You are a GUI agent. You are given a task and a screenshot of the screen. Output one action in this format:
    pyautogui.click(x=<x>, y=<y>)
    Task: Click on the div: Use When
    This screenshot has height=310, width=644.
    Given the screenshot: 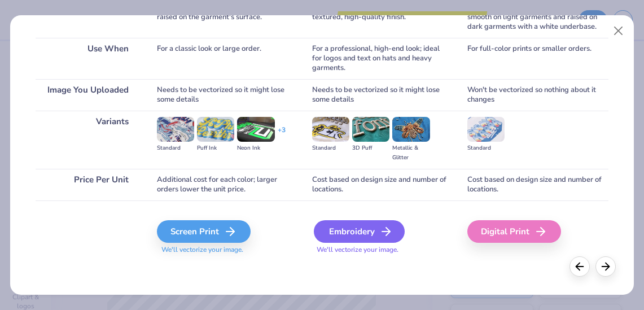 What is the action you would take?
    pyautogui.click(x=88, y=58)
    